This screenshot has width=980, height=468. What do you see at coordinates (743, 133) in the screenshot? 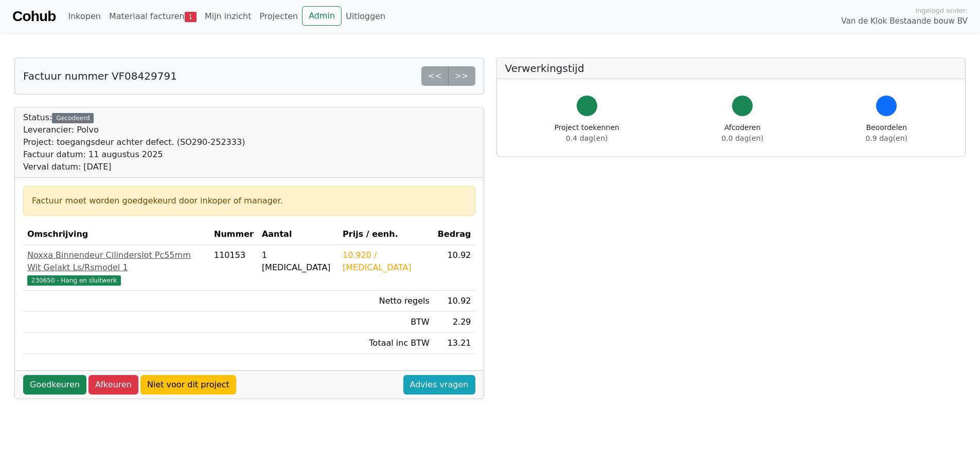
I see `div: Afcoderen` at bounding box center [743, 133].